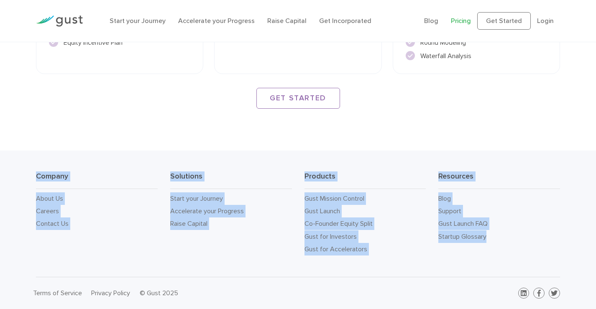 This screenshot has width=596, height=309. What do you see at coordinates (47, 211) in the screenshot?
I see `a: Careers` at bounding box center [47, 211].